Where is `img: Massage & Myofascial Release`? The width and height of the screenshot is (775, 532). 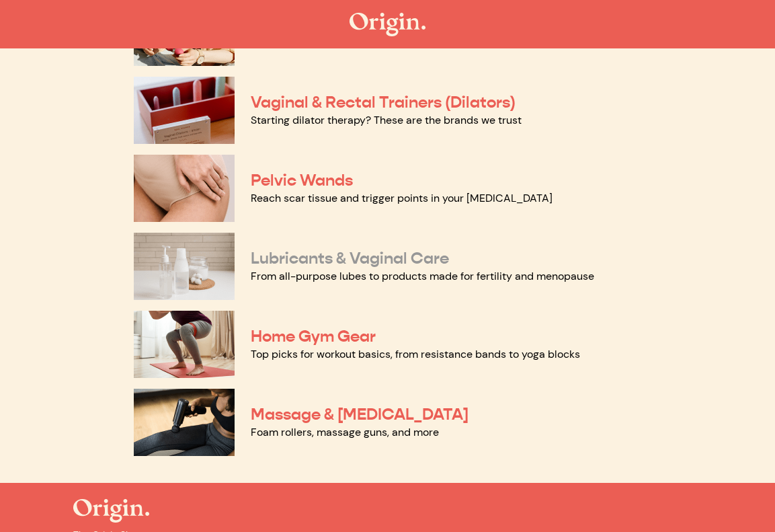
img: Massage & Myofascial Release is located at coordinates (184, 422).